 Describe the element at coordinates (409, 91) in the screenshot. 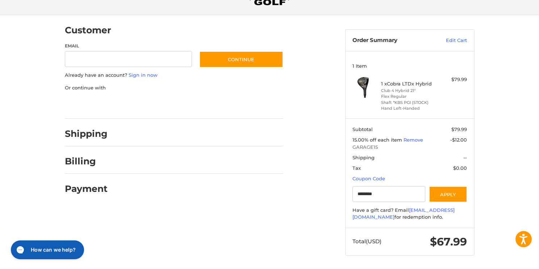

I see `li: Club 4 Hybrid 21°` at that location.